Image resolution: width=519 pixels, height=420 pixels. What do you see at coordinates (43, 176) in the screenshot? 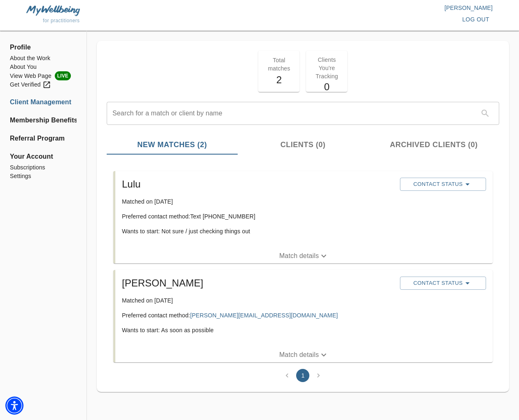
I see `a: Settings` at bounding box center [43, 176].